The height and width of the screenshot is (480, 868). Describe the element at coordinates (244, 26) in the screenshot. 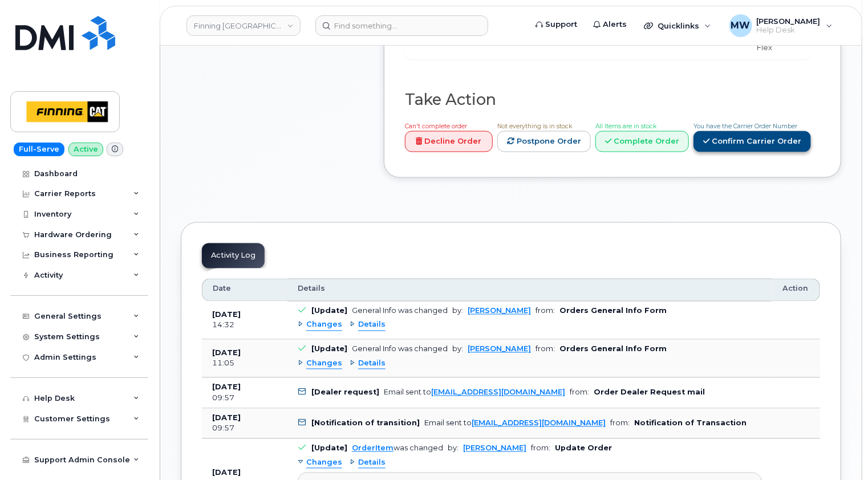

I see `a: Finning Canada` at that location.